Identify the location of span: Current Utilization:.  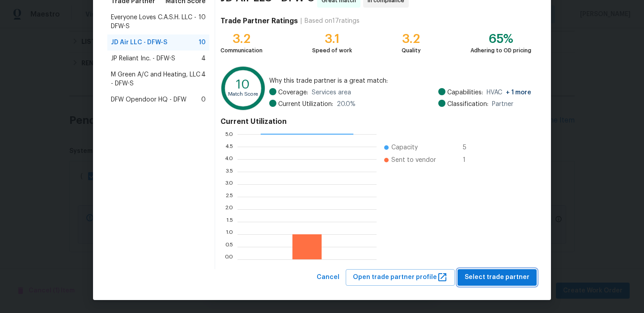
(305, 105).